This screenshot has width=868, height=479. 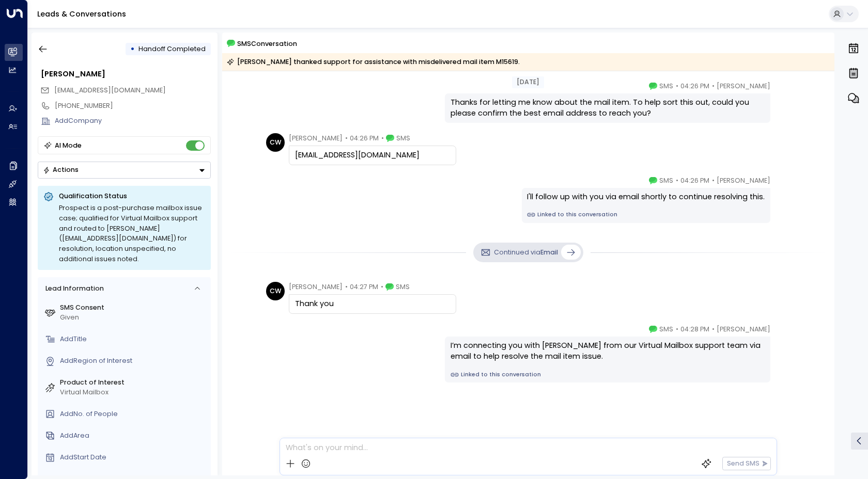 I want to click on div: Prospect is a post-purchase mailbox issue case; qualified for Virtual Mailbox support and routed ..., so click(x=132, y=234).